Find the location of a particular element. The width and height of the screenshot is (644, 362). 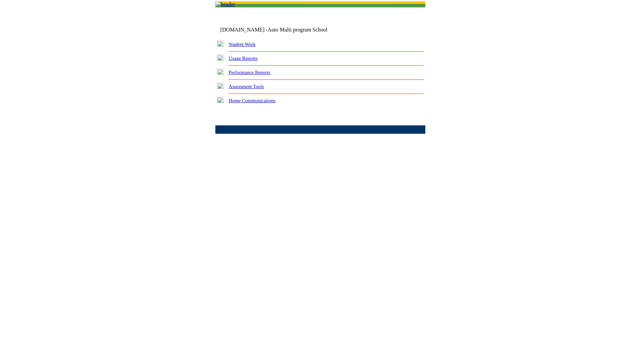

nobr: Auto Multi program School is located at coordinates (297, 29).